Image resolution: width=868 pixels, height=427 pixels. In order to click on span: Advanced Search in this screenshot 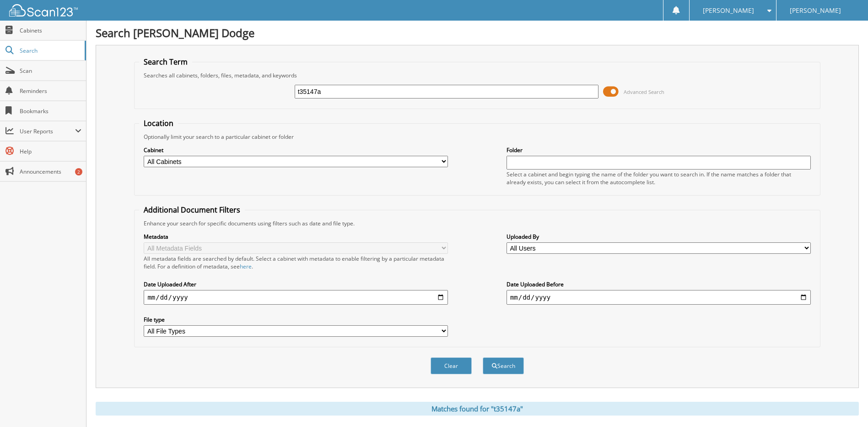, I will do `click(644, 92)`.